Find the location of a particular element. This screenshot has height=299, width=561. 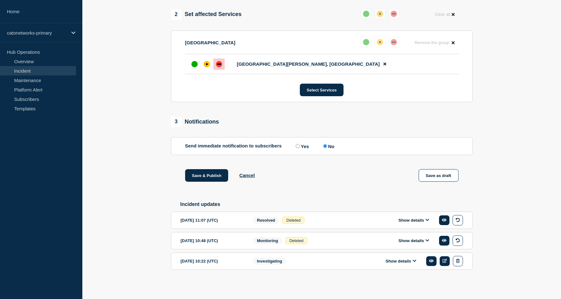

button: Save & Publish is located at coordinates (207, 176).